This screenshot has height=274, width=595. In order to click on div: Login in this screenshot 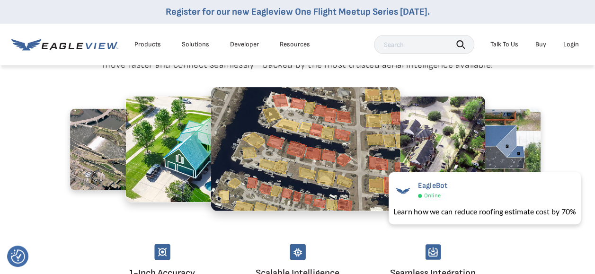, I will do `click(571, 44)`.